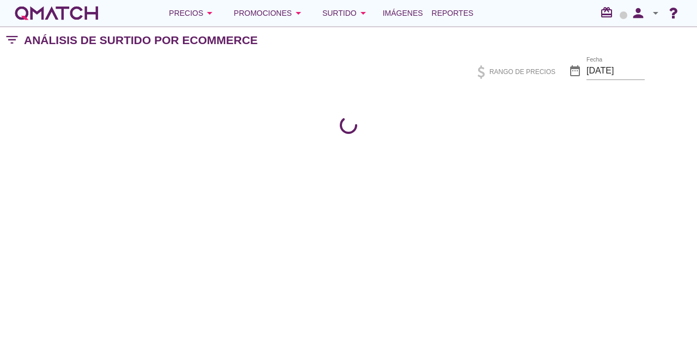 Image resolution: width=697 pixels, height=362 pixels. What do you see at coordinates (638, 13) in the screenshot?
I see `i: person` at bounding box center [638, 13].